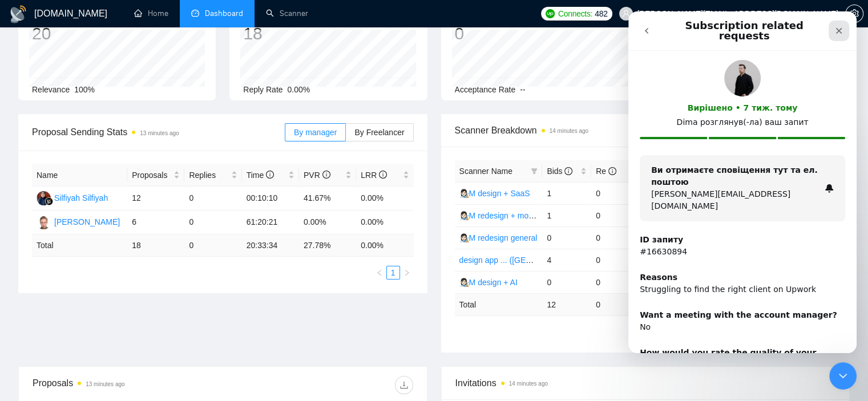 The height and width of the screenshot is (401, 868). Describe the element at coordinates (151, 13) in the screenshot. I see `a: homeHome` at that location.